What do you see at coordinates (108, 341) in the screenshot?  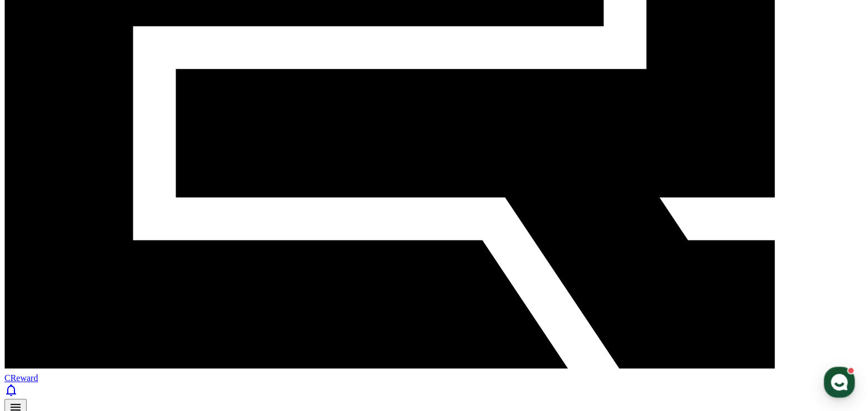 I see `span: 대화` at bounding box center [108, 341].